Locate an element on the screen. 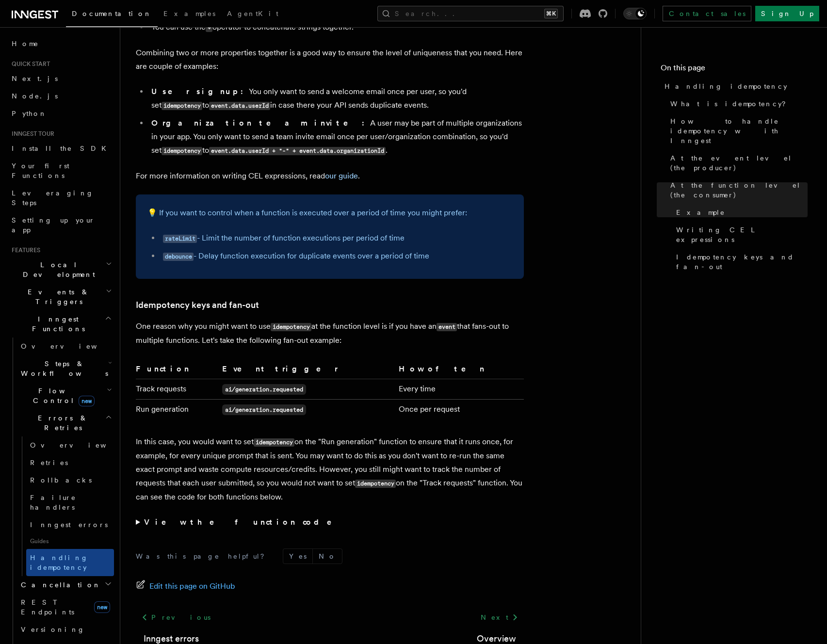  a: Example is located at coordinates (740, 213).